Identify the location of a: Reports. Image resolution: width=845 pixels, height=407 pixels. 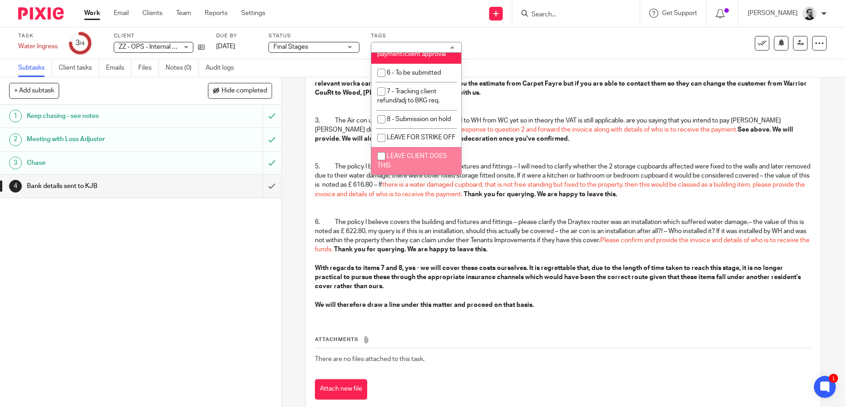
(216, 13).